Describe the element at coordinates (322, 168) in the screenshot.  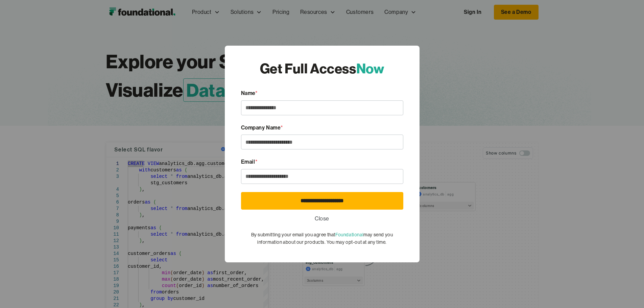
I see `form: Email Form [Query Analysis]` at that location.